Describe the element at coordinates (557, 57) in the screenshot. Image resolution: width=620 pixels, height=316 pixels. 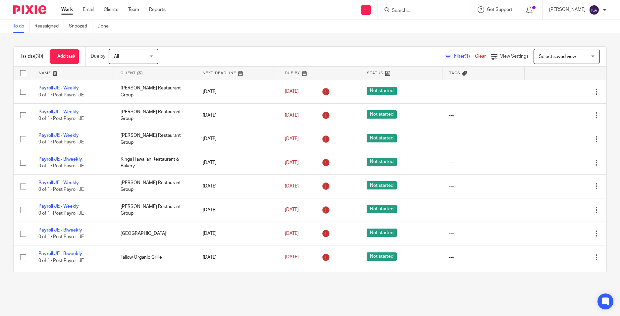
I see `span: Select saved view` at that location.